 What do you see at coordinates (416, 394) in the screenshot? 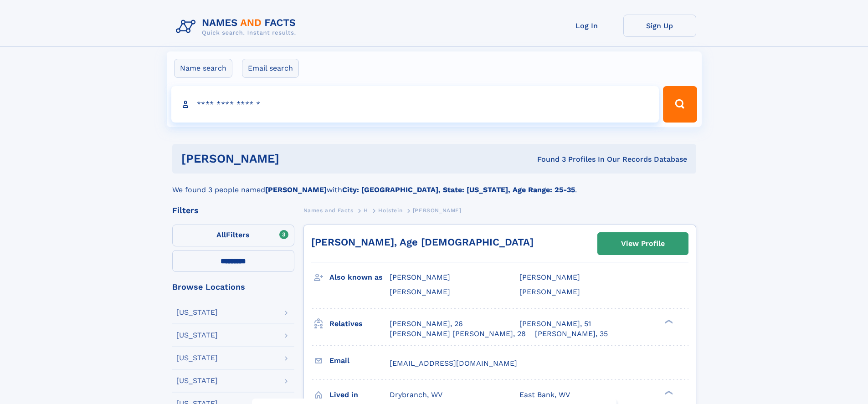
I see `span: Drybranch, WV` at bounding box center [416, 394].